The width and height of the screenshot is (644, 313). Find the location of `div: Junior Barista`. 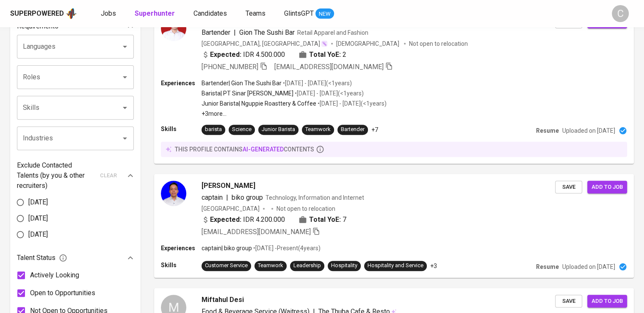

div: Junior Barista is located at coordinates (278, 129).